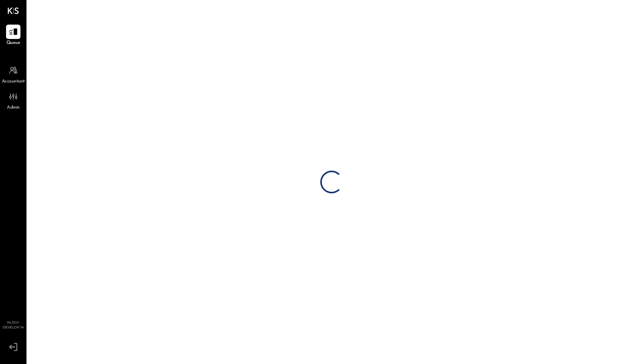 The image size is (636, 364). I want to click on span: Admin, so click(13, 108).